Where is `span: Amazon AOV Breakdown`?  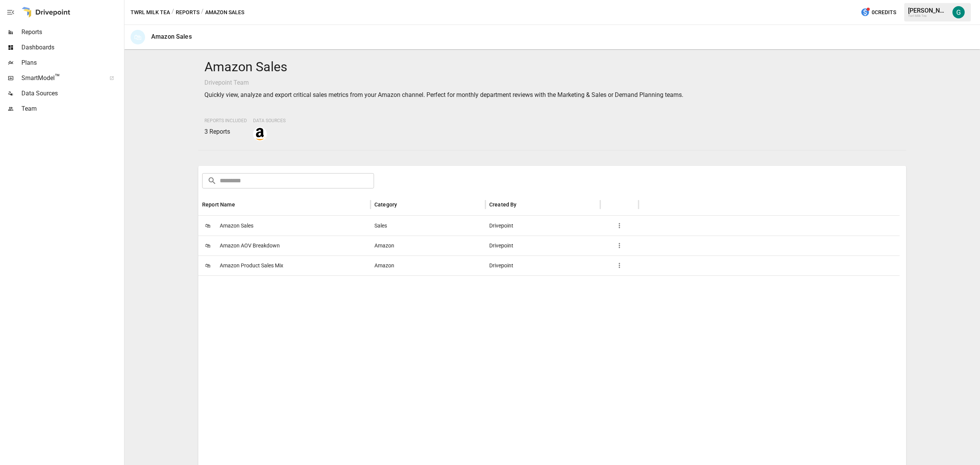
span: Amazon AOV Breakdown is located at coordinates (250, 245).